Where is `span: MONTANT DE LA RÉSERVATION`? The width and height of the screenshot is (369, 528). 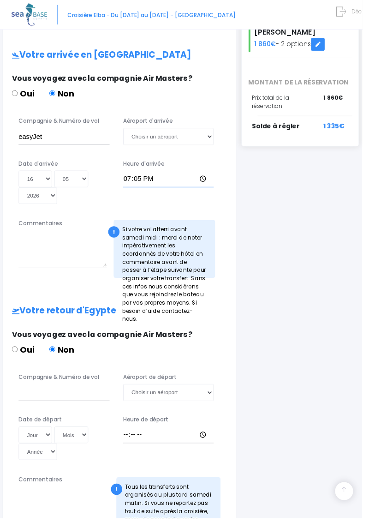
span: MONTANT DE LA RÉSERVATION is located at coordinates (306, 84).